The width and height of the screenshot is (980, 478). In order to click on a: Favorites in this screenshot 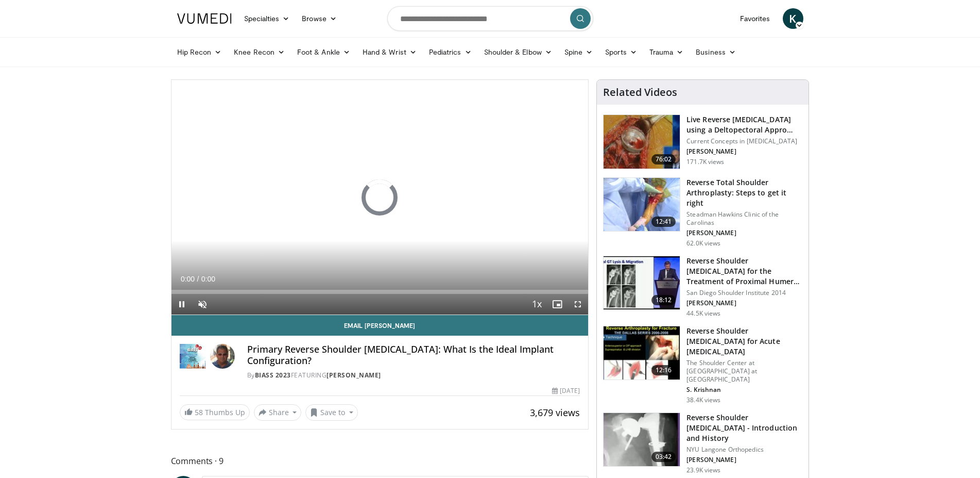, I will do `click(755, 19)`.